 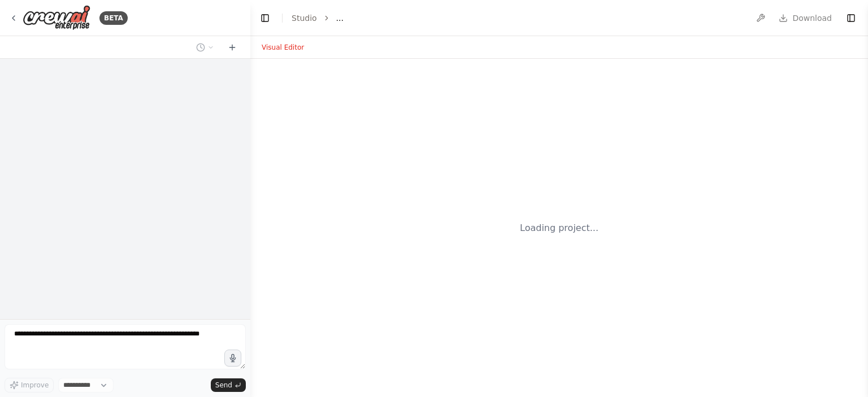 I want to click on span: Send, so click(x=224, y=385).